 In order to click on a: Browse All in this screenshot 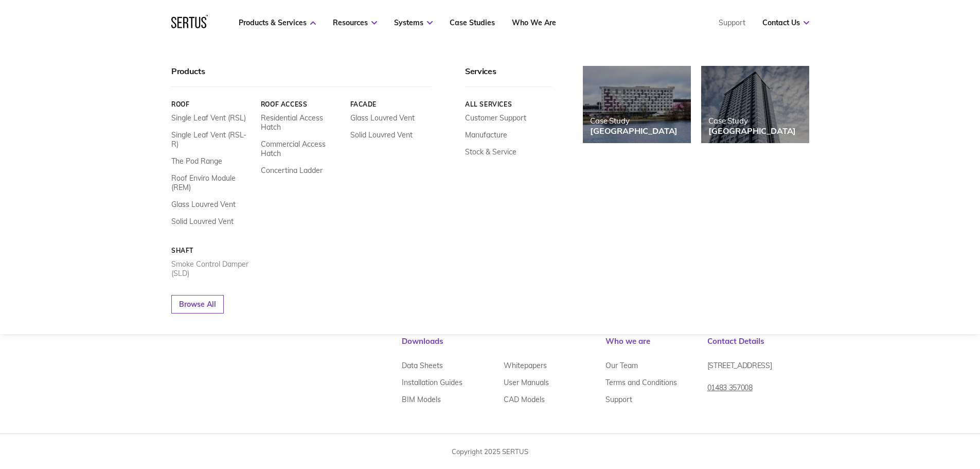, I will do `click(197, 304)`.